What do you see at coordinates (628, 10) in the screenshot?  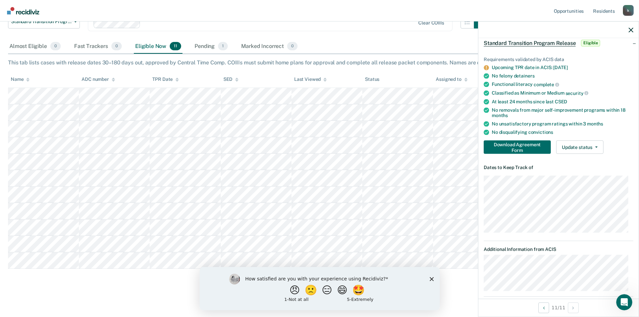 I see `button: Profile dropdown button` at bounding box center [628, 10].